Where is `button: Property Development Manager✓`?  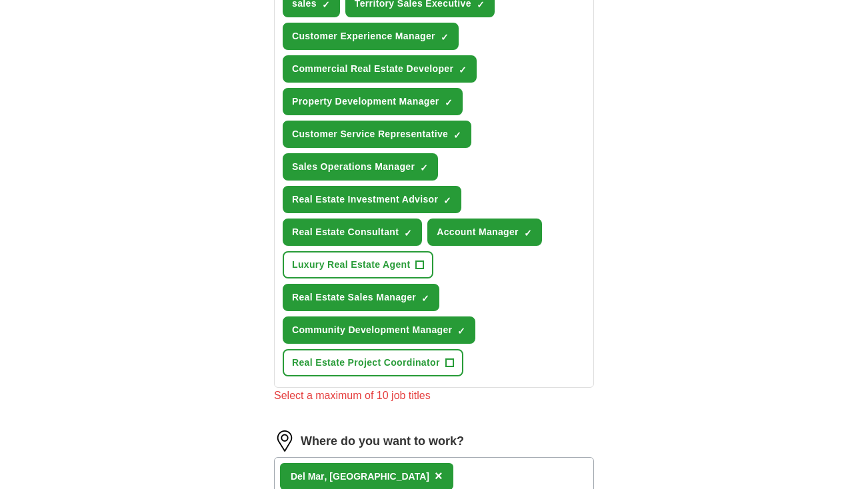
button: Property Development Manager✓ is located at coordinates (373, 102).